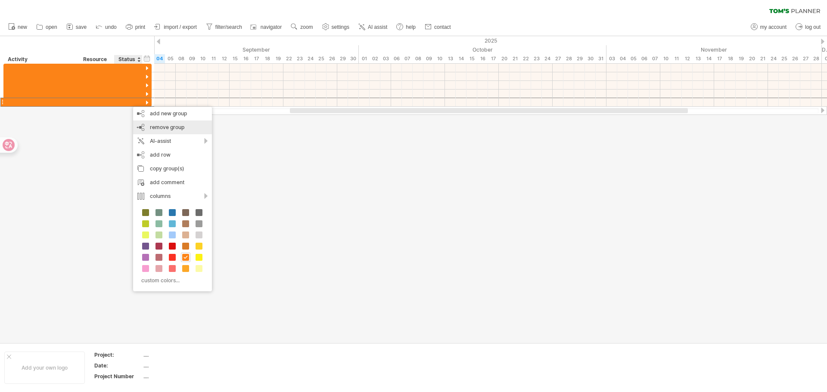 This screenshot has height=392, width=827. I want to click on div: Friday, 19 September 2025, so click(278, 59).